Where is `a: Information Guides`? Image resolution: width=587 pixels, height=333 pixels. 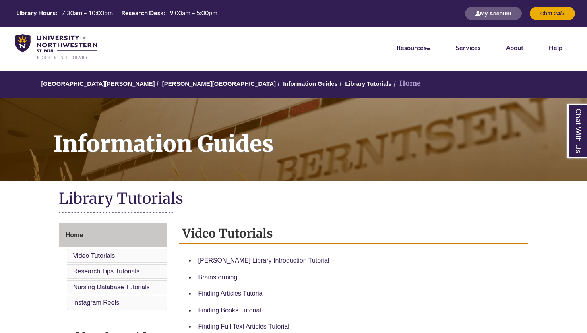
a: Information Guides is located at coordinates (311, 84).